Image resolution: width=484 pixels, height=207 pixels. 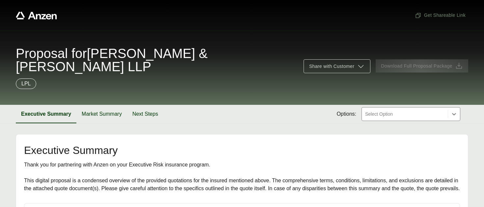 I want to click on span: Options:, so click(x=346, y=114).